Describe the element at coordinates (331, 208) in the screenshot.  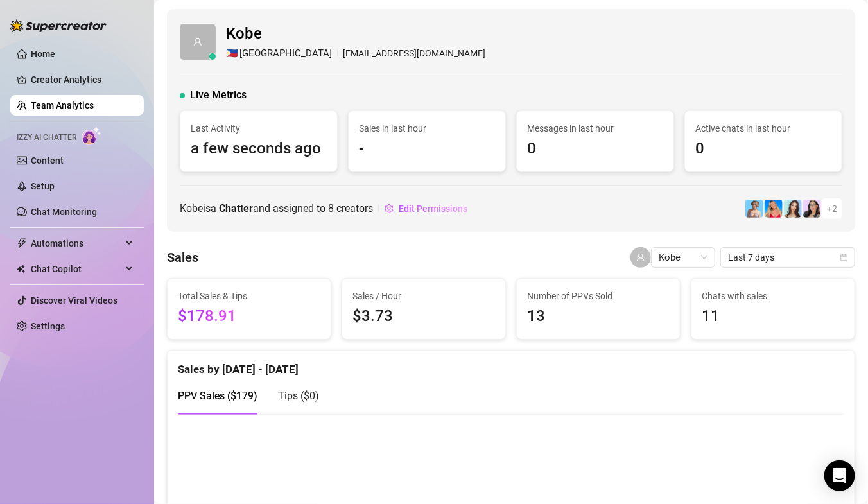
I see `span: 8` at that location.